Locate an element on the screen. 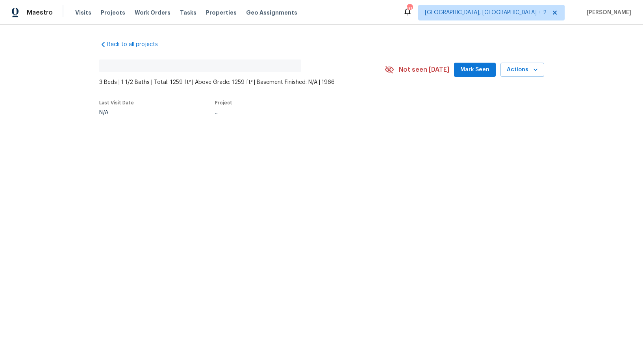 Image resolution: width=643 pixels, height=364 pixels. a: Back to all projects is located at coordinates (137, 45).